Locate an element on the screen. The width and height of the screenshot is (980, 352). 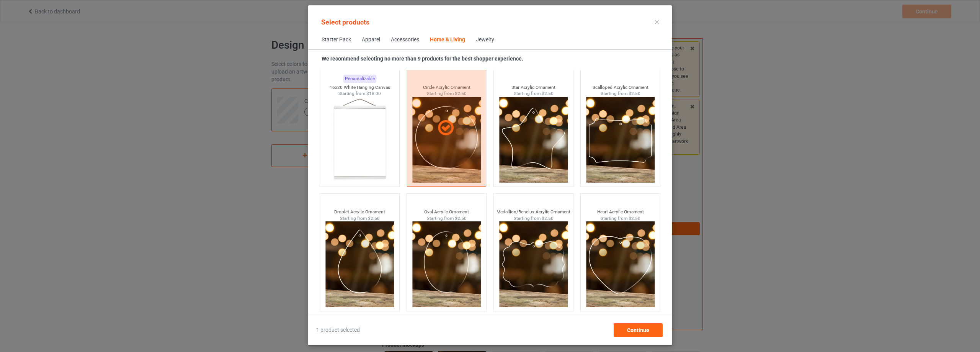
img: heart-thumbnail.png is located at coordinates (620, 264).